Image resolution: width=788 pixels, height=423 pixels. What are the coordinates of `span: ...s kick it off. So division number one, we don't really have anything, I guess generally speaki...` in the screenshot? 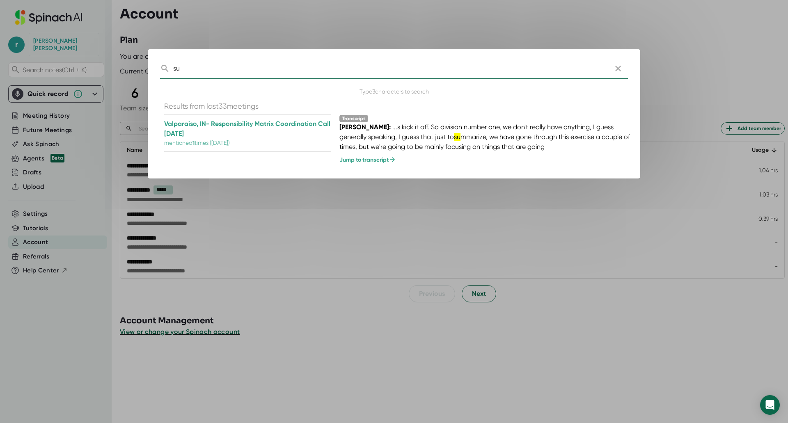 It's located at (484, 137).